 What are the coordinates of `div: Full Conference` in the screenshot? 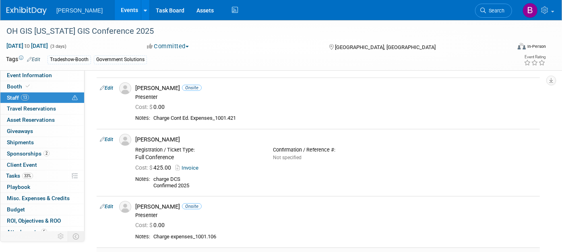 It's located at (198, 158).